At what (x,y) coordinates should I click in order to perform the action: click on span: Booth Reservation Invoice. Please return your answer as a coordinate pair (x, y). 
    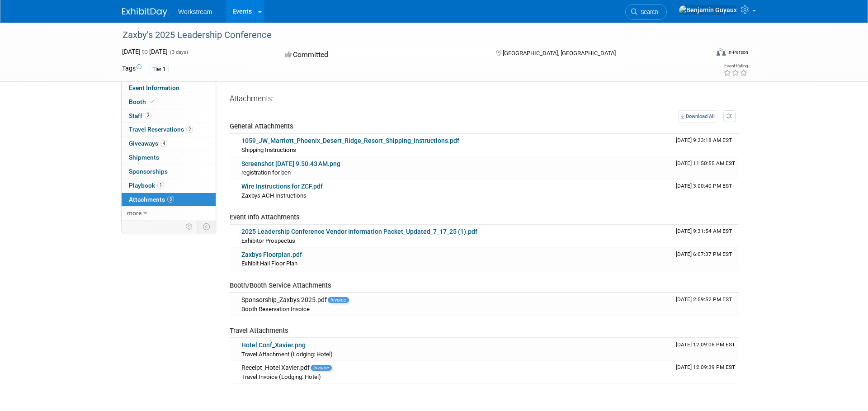
    Looking at the image, I should click on (275, 309).